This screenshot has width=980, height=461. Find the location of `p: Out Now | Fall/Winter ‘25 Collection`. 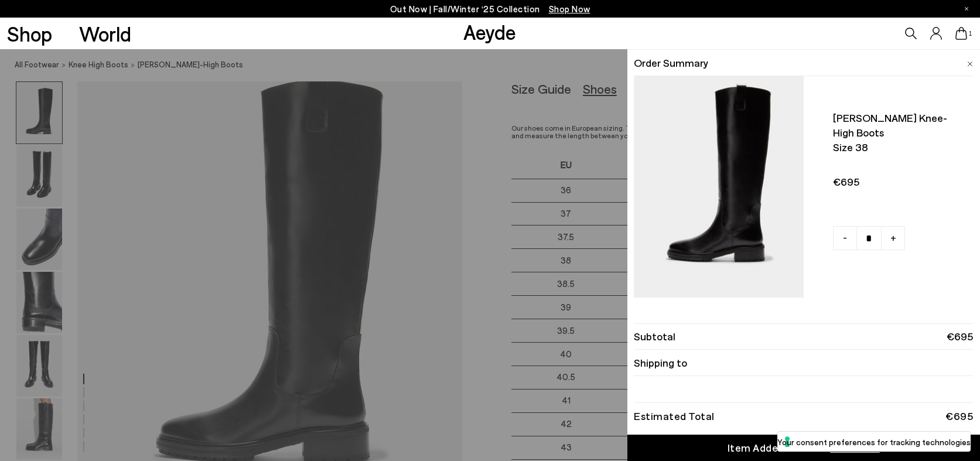

p: Out Now | Fall/Winter ‘25 Collection is located at coordinates (490, 9).